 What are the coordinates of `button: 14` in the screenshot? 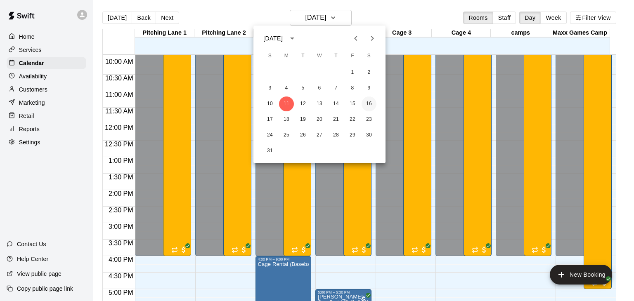 It's located at (336, 104).